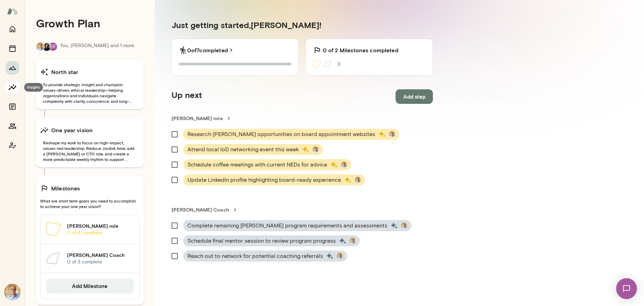 Image resolution: width=644 pixels, height=306 pixels. I want to click on img: Mento, so click(12, 11).